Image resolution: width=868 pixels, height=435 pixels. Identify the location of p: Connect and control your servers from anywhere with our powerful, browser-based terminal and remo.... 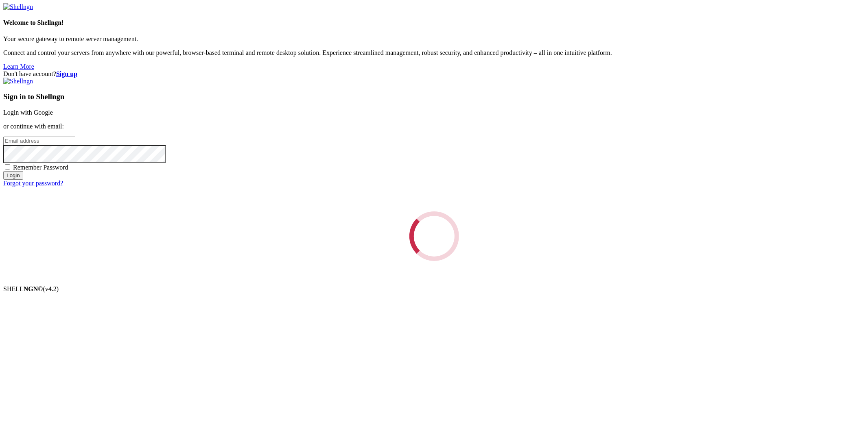
(434, 53).